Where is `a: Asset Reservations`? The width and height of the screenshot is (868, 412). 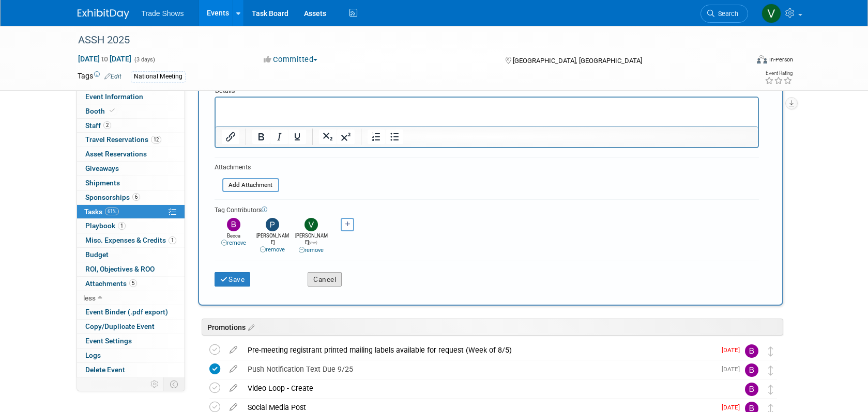 a: Asset Reservations is located at coordinates (130, 154).